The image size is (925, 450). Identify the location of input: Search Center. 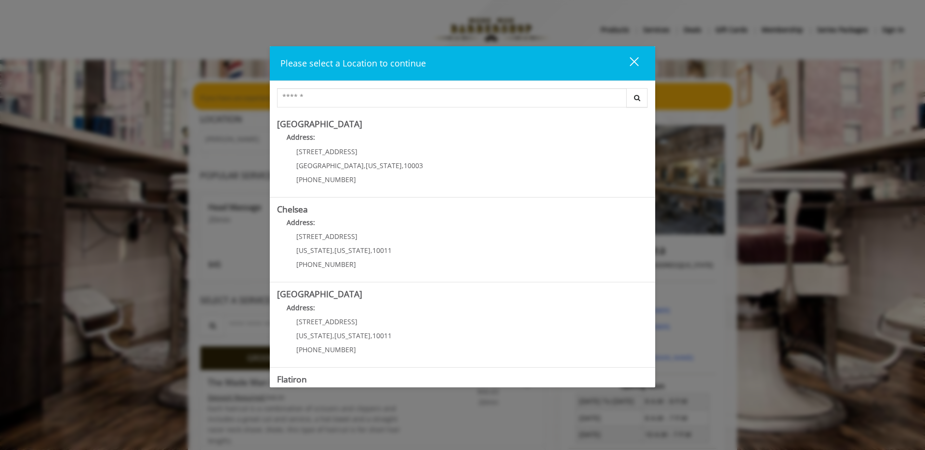
(452, 98).